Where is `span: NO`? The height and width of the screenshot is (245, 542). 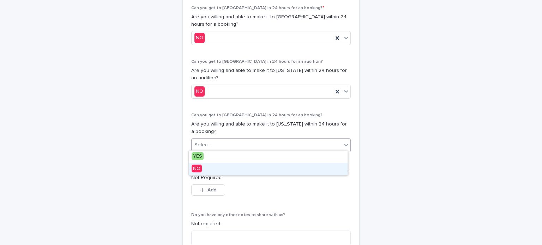
span: NO is located at coordinates (197, 169).